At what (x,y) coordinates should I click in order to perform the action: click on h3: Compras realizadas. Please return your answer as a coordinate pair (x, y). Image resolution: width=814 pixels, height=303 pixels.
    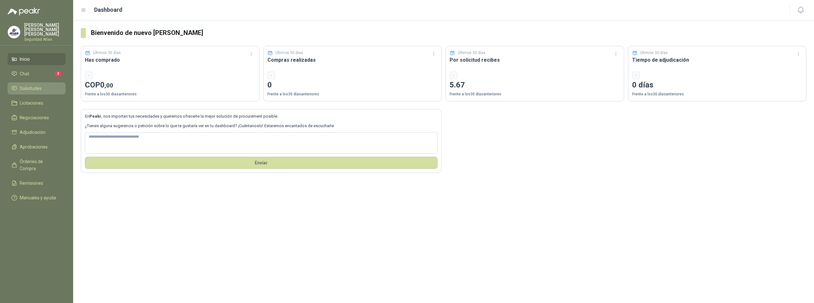
    Looking at the image, I should click on (353, 60).